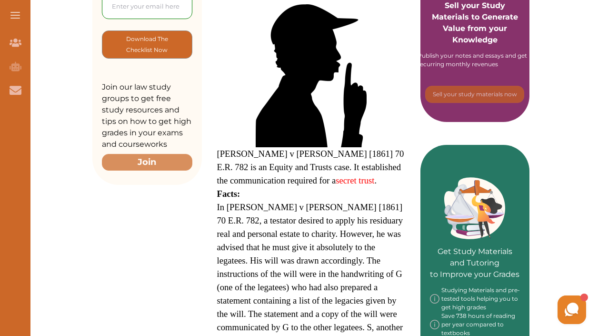 The height and width of the screenshot is (336, 598). I want to click on img: silhouette-3575860_1280-e1592904303838-233x300.png, so click(311, 76).